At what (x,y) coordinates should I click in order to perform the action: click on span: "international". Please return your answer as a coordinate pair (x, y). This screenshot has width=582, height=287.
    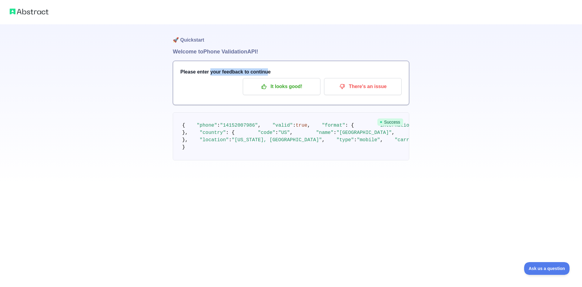
    Looking at the image, I should click on (399, 125).